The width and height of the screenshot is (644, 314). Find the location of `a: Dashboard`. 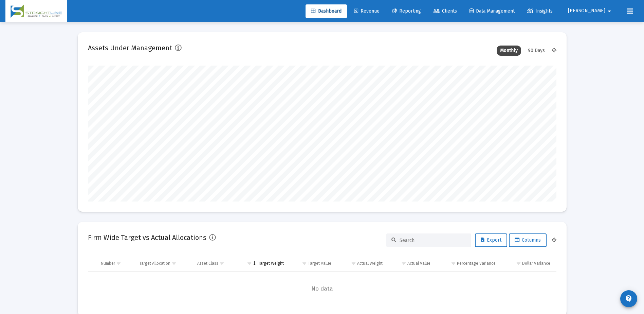

a: Dashboard is located at coordinates (326, 11).